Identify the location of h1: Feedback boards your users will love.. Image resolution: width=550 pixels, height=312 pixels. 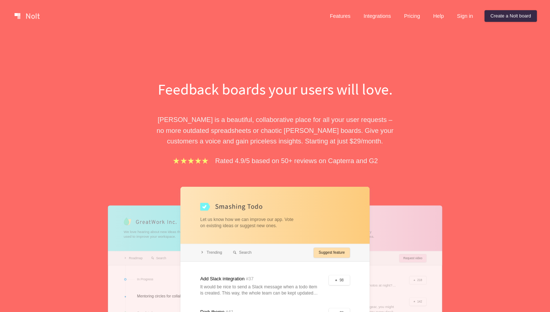
(275, 89).